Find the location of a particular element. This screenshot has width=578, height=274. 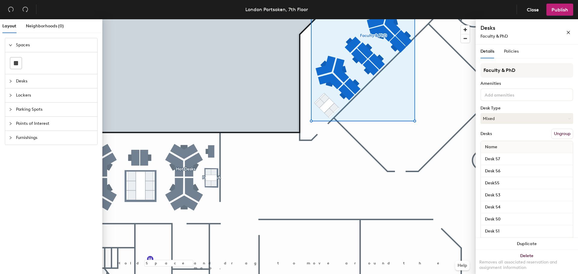

span: Spaces is located at coordinates (55, 45).